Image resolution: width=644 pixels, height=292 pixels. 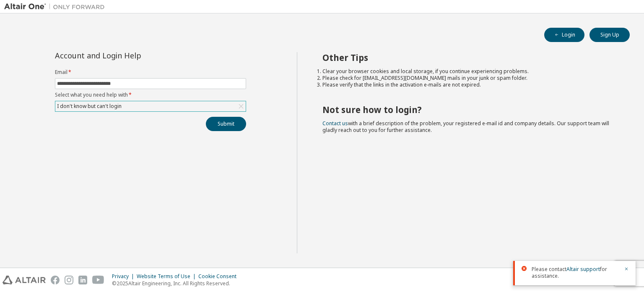 What do you see at coordinates (575, 273) in the screenshot?
I see `span: Please contact for assistance.` at bounding box center [575, 273].